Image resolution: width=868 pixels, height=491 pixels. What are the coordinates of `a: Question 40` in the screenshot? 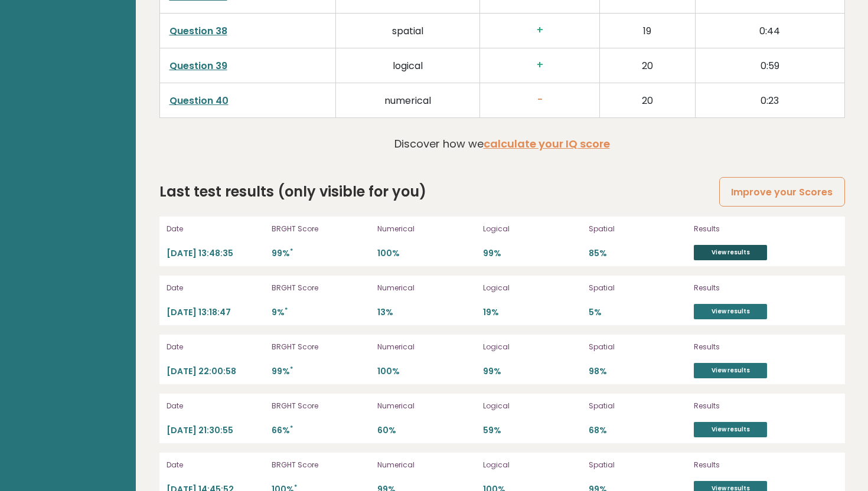 It's located at (199, 100).